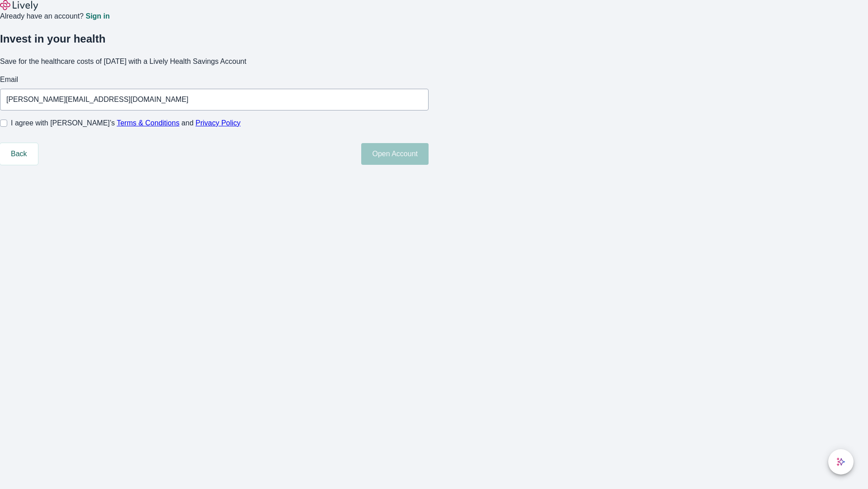 This screenshot has width=868, height=489. Describe the element at coordinates (841, 461) in the screenshot. I see `svg: Lively AI Assistant` at that location.